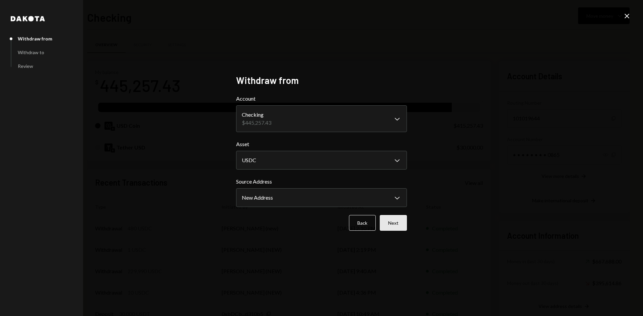  What do you see at coordinates (31, 52) in the screenshot?
I see `div: Withdraw to` at bounding box center [31, 52].